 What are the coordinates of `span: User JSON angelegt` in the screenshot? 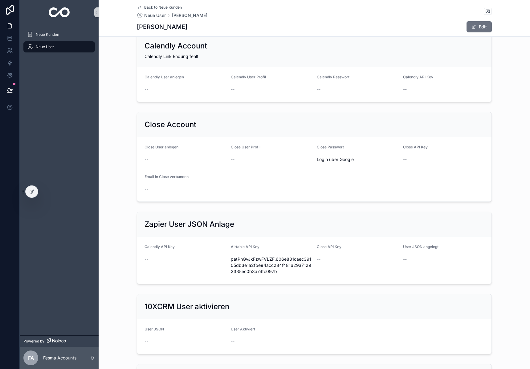 It's located at (421, 246).